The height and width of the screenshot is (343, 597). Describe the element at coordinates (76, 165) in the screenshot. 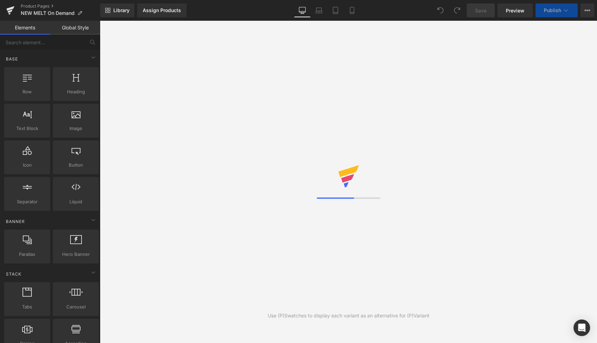

I see `span: Button` at that location.